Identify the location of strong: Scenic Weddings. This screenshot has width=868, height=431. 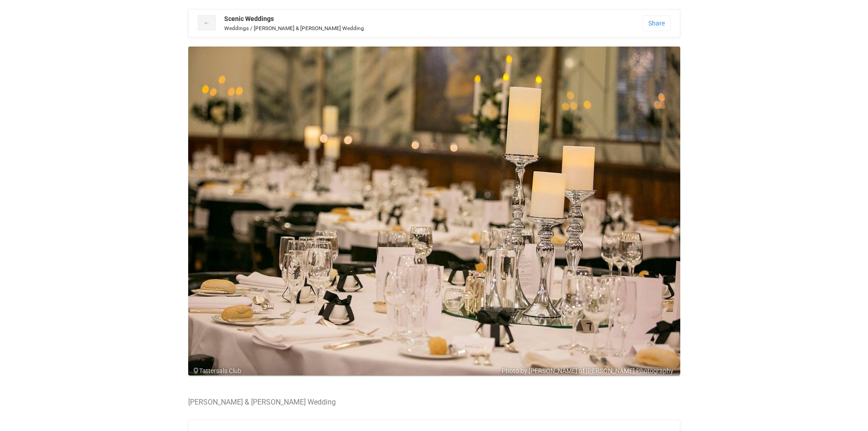
(249, 18).